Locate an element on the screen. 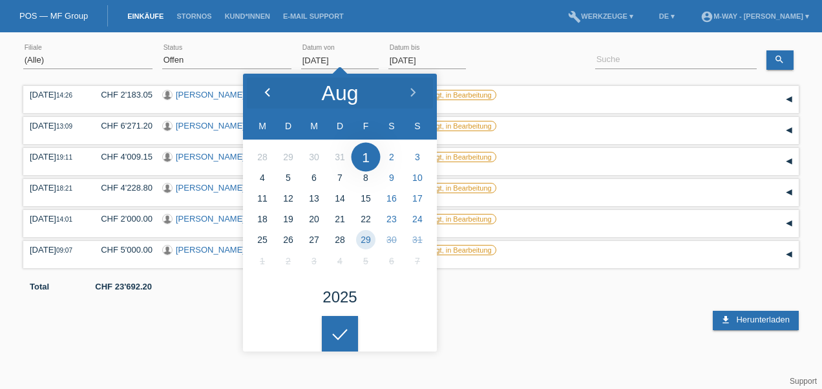  i: search is located at coordinates (780, 59).